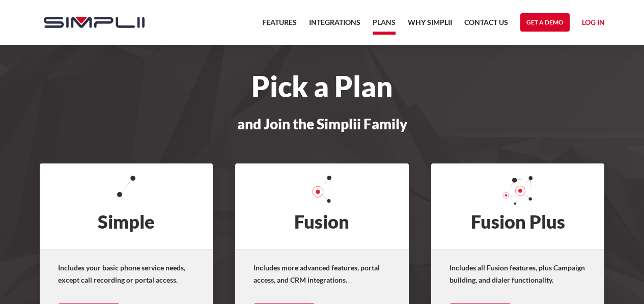 This screenshot has height=304, width=644. I want to click on h2: Fusion, so click(322, 207).